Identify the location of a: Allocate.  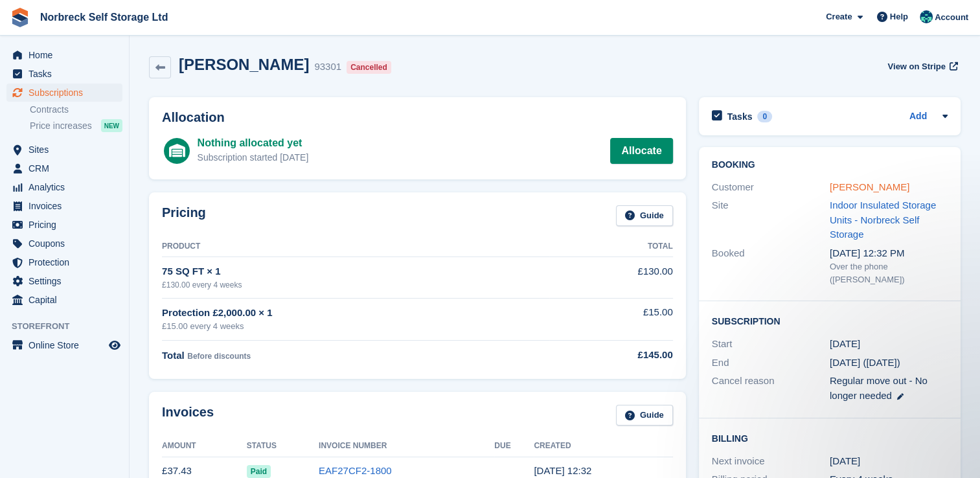
(642, 151).